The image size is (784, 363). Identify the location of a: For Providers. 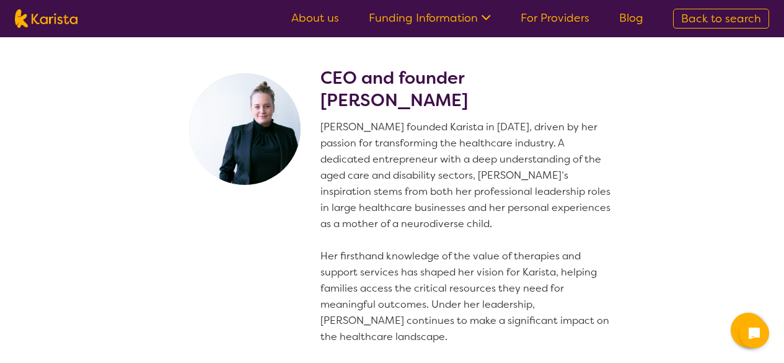
(555, 18).